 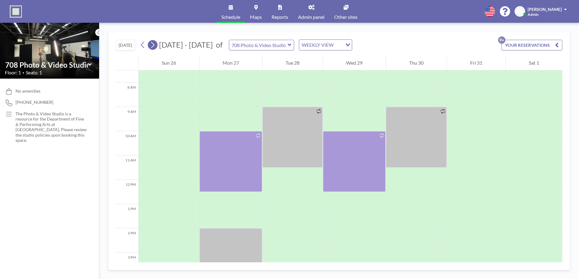 What do you see at coordinates (127, 71) in the screenshot?
I see `div: 7 AM` at bounding box center [127, 71].